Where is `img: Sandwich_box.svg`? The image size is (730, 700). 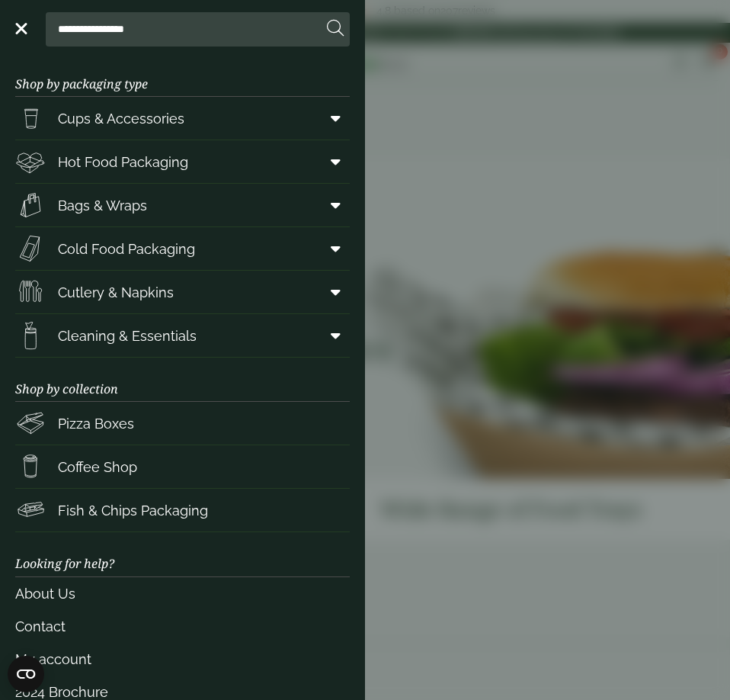
img: Sandwich_box.svg is located at coordinates (31, 249).